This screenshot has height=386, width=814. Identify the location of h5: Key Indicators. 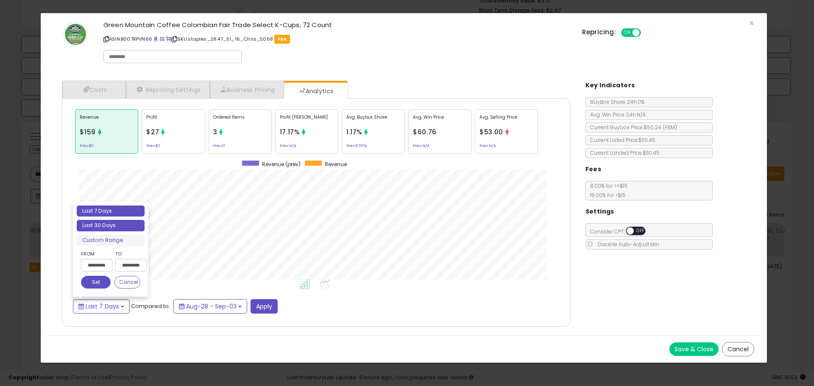
(610, 85).